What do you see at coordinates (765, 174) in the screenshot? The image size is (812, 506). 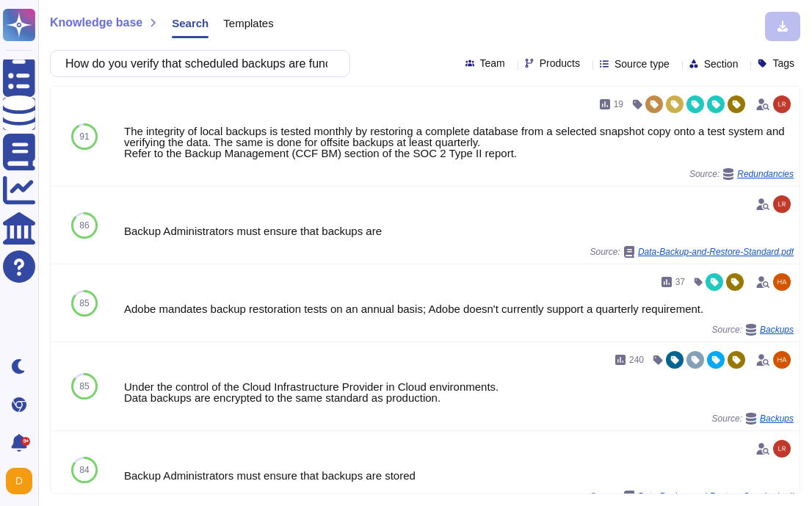 I see `span: Redundancies` at bounding box center [765, 174].